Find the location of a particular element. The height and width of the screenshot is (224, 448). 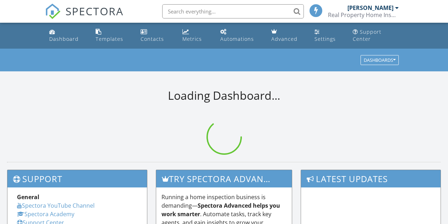

a: Automations (Basic) is located at coordinates (240, 35).